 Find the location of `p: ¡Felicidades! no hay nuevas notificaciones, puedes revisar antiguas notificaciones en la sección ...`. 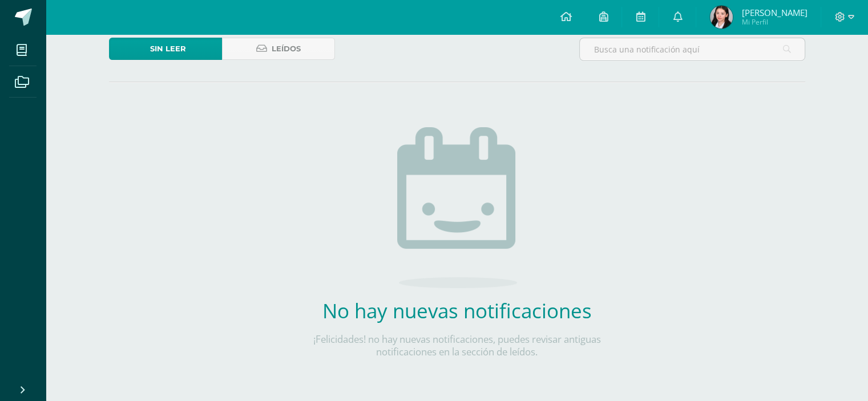

p: ¡Felicidades! no hay nuevas notificaciones, puedes revisar antiguas notificaciones en la sección ... is located at coordinates (457, 346).